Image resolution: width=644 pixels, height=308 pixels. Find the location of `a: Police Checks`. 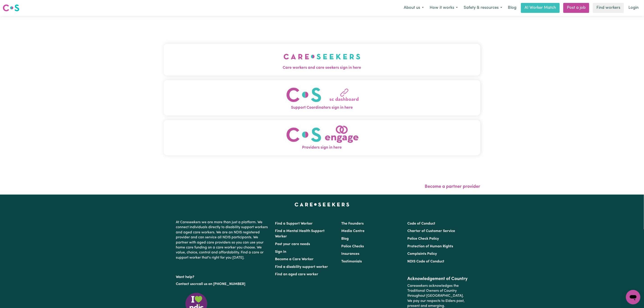

a: Police Checks is located at coordinates (353, 247).